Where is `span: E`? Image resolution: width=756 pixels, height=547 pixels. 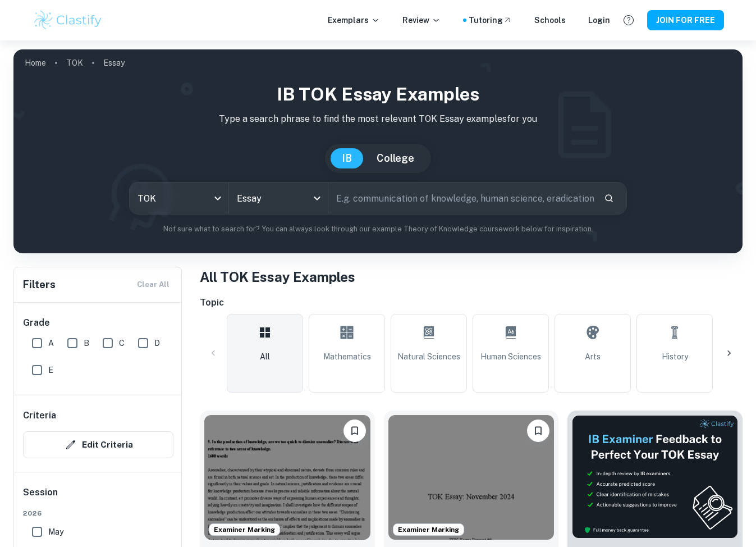
span: E is located at coordinates (50, 370).